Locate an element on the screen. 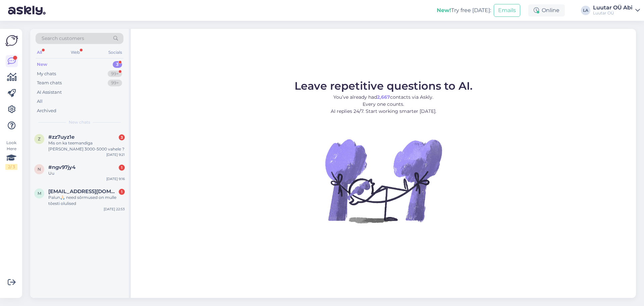 The width and height of the screenshot is (644, 306). button: Emails is located at coordinates (507, 11).